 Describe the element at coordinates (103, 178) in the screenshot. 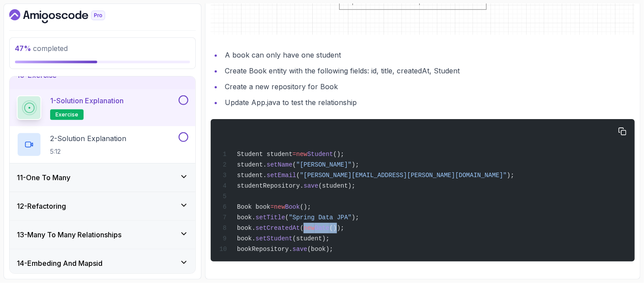

I see `button: 11-One To Many` at that location.